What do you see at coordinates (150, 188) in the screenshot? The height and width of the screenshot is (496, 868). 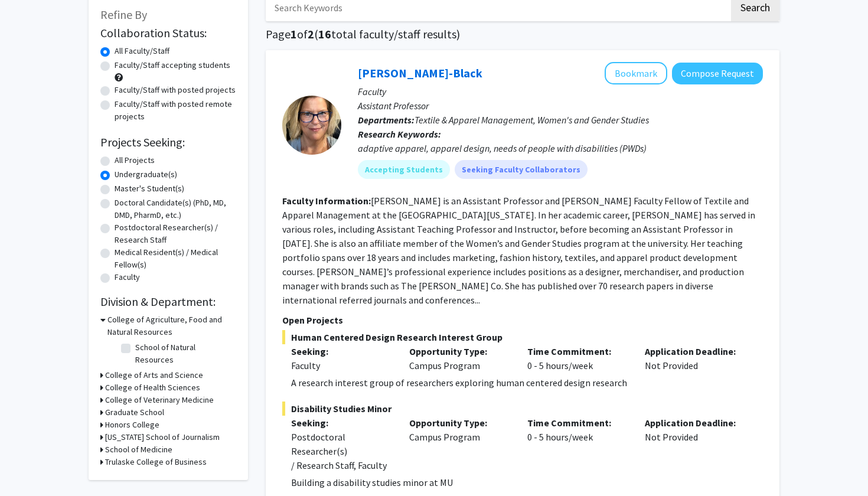 I see `label: Master's Student(s)` at bounding box center [150, 188].